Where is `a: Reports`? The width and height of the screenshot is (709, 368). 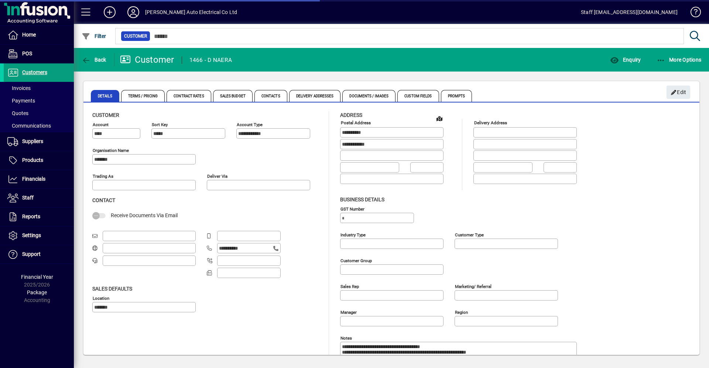 a: Reports is located at coordinates (39, 217).